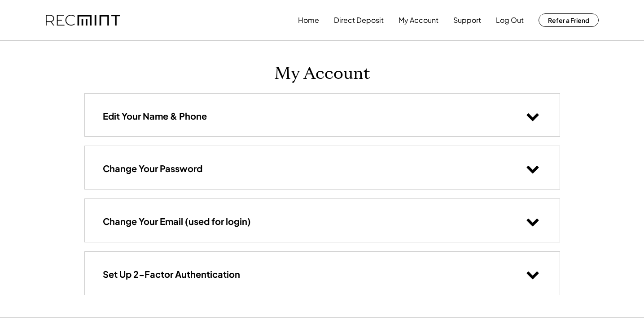 This screenshot has height=319, width=644. I want to click on h3: Edit Your Name & Phone, so click(155, 116).